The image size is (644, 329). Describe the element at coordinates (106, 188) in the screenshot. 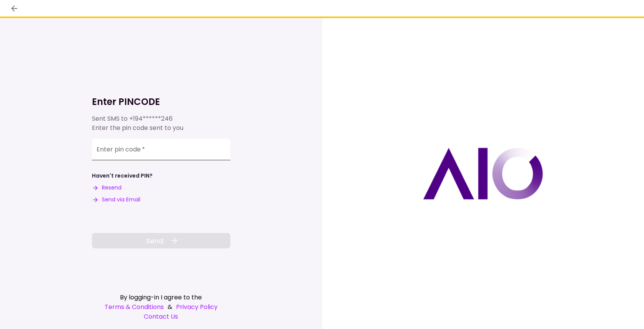

I see `button: Resend` at that location.